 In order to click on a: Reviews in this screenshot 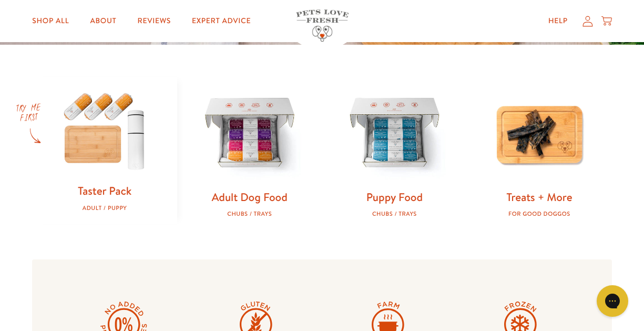, I will do `click(154, 21)`.